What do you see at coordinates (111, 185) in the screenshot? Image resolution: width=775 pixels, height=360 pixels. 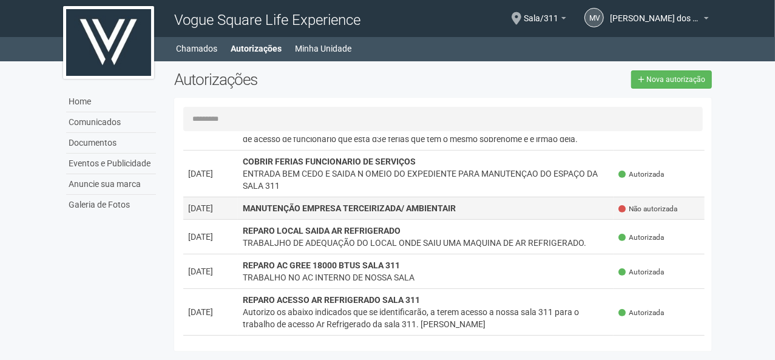 I see `a: Anuncie sua marca` at bounding box center [111, 185].